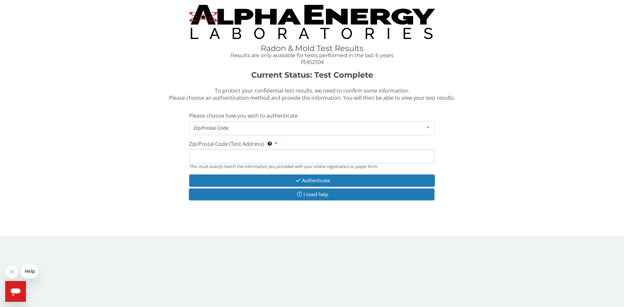 This screenshot has width=624, height=307. Describe the element at coordinates (312, 56) in the screenshot. I see `h4: Results are only available for tests performed in the last 6 years` at that location.